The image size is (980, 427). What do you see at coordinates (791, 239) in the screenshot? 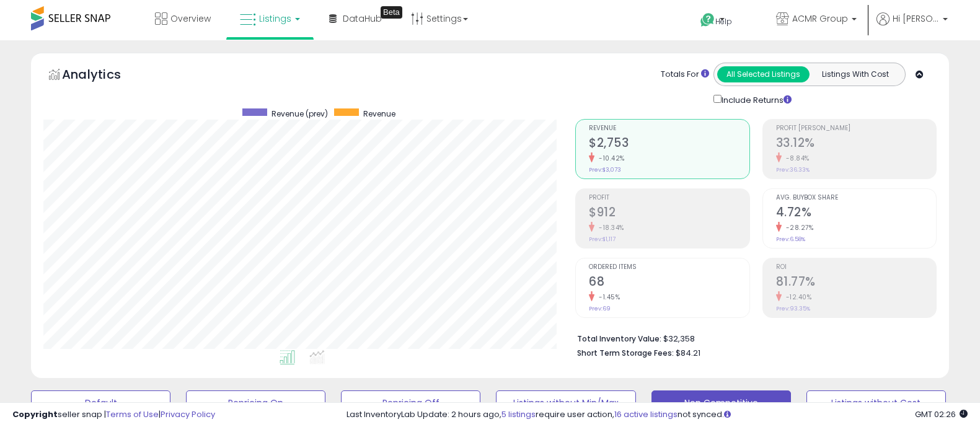
I see `small: Prev: 6.58%` at bounding box center [791, 239].